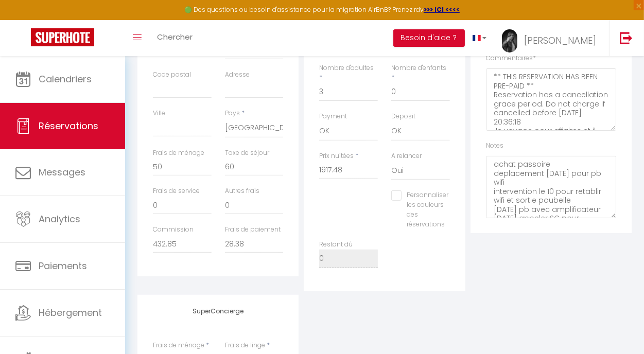  What do you see at coordinates (62, 172) in the screenshot?
I see `span: Messages` at bounding box center [62, 172].